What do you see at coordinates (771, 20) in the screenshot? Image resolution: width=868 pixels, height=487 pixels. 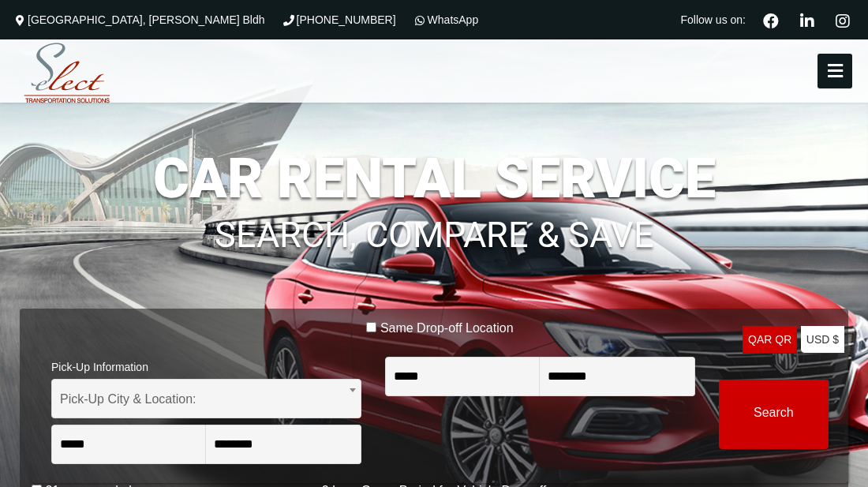 I see `a: Facebook` at bounding box center [771, 20].